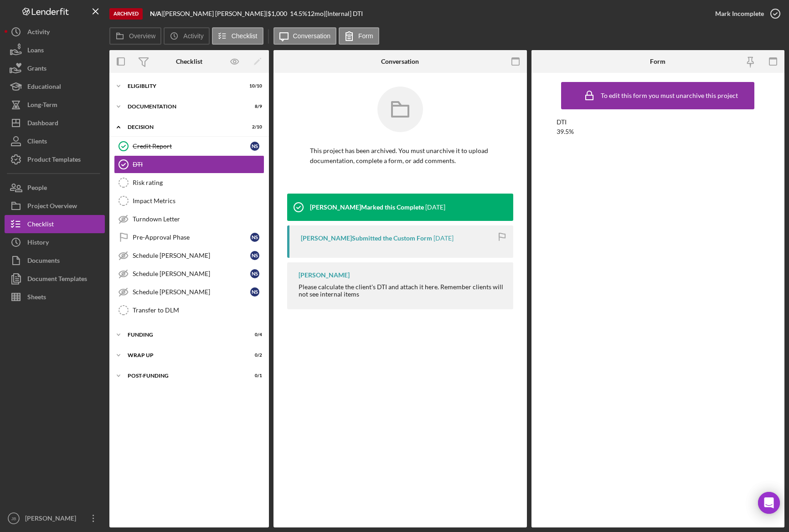 This screenshot has height=532, width=789. What do you see at coordinates (344, 14) in the screenshot?
I see `div: | [Internal] DTI` at bounding box center [344, 14].